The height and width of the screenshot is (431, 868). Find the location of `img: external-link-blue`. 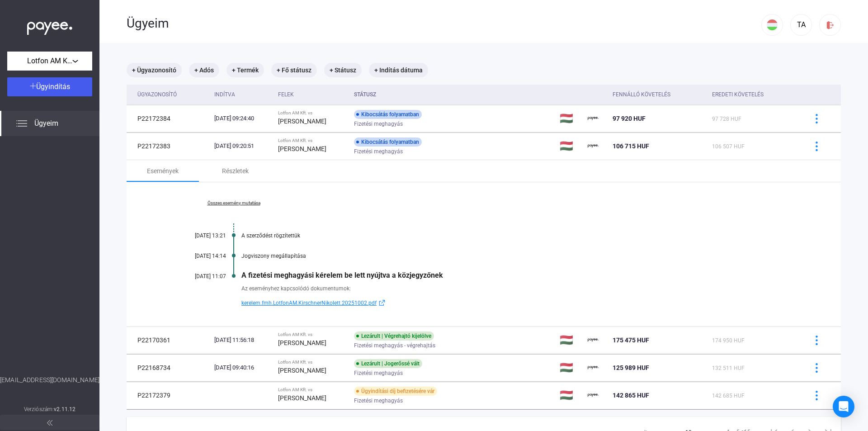

img: external-link-blue is located at coordinates (382, 302).